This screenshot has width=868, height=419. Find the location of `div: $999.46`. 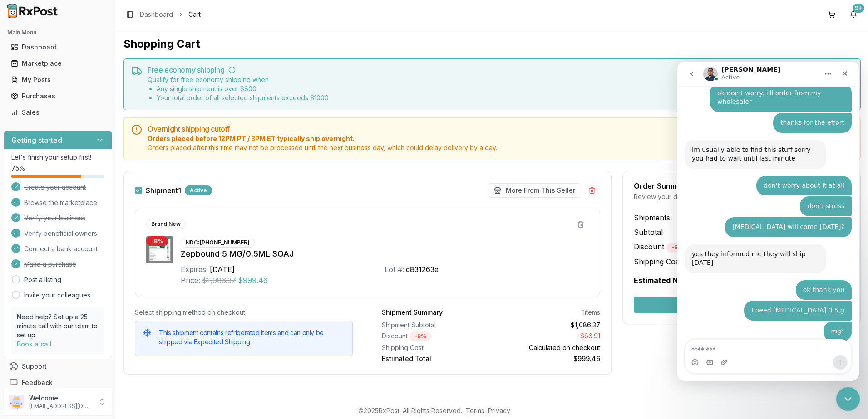

div: $999.46 is located at coordinates (547, 359).